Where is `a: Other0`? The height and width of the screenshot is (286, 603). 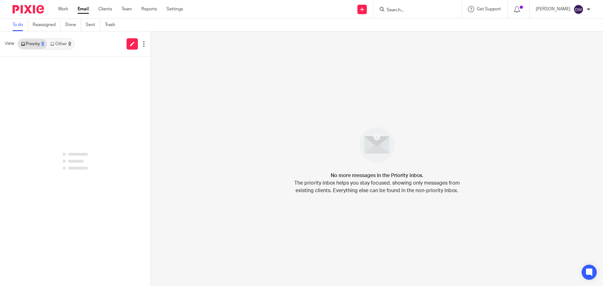
a: Other0 is located at coordinates (60, 44).